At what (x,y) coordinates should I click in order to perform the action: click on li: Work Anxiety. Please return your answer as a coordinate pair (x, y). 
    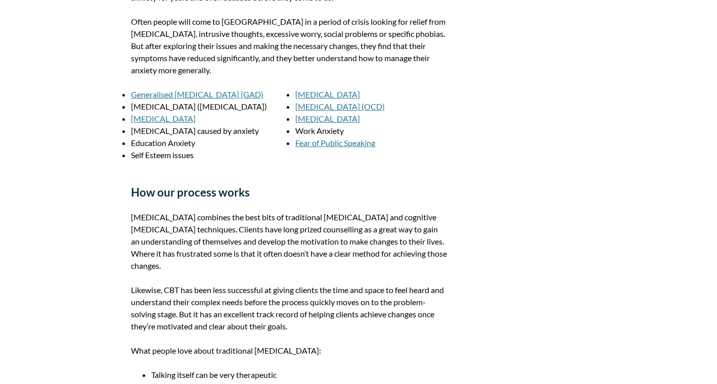
    Looking at the image, I should click on (371, 131).